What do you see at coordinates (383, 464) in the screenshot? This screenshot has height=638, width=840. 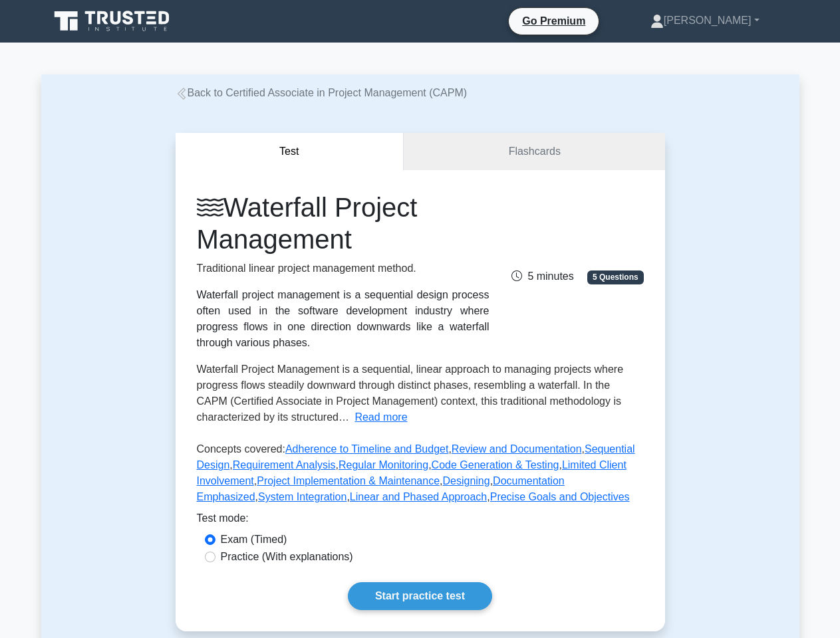 I see `a: Regular Monitoring` at bounding box center [383, 464].